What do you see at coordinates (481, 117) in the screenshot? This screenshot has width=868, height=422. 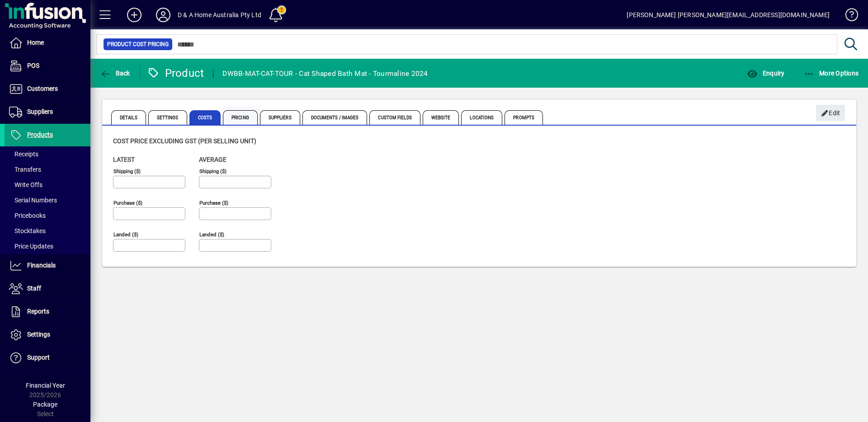 I see `span: Locations` at bounding box center [481, 117].